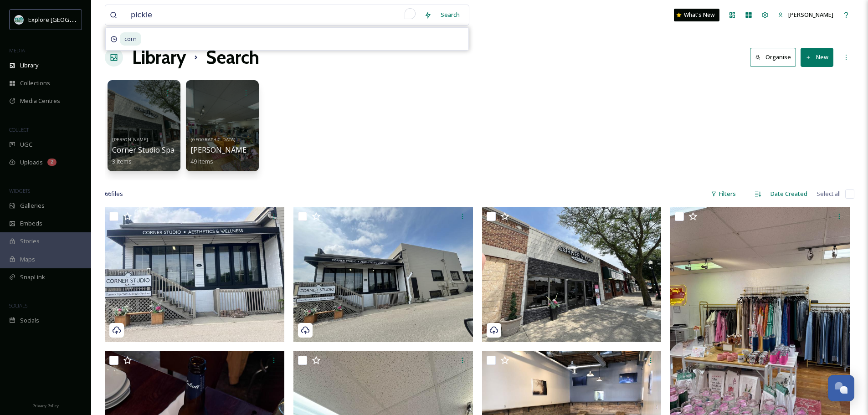 The image size is (868, 415). I want to click on button: New, so click(817, 57).